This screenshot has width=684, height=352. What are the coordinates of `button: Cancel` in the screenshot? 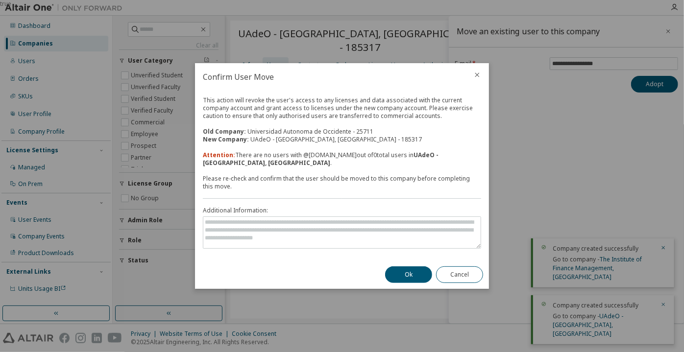 It's located at (459, 275).